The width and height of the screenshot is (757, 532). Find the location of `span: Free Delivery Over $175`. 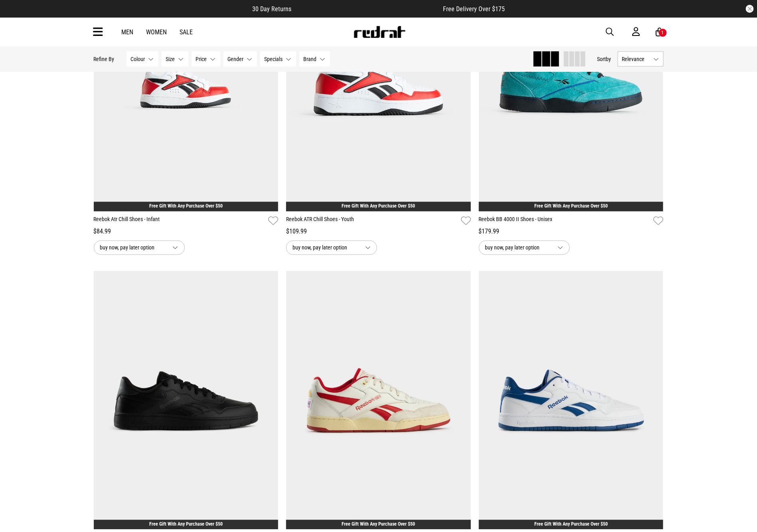

span: Free Delivery Over $175 is located at coordinates (474, 9).